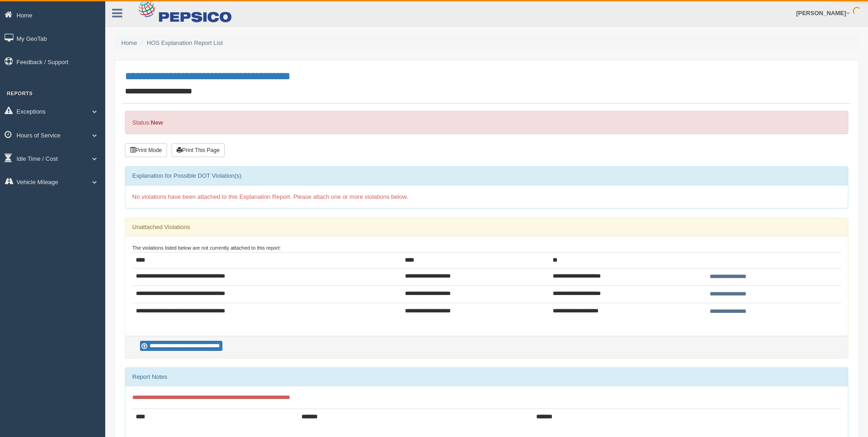  What do you see at coordinates (486, 122) in the screenshot?
I see `div: Status:` at bounding box center [486, 122].